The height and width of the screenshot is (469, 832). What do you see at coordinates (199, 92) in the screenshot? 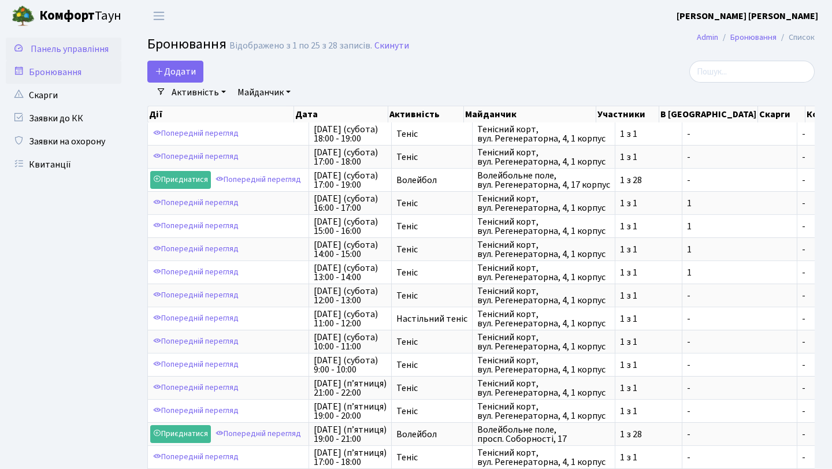
I see `a: Активність` at bounding box center [199, 92].